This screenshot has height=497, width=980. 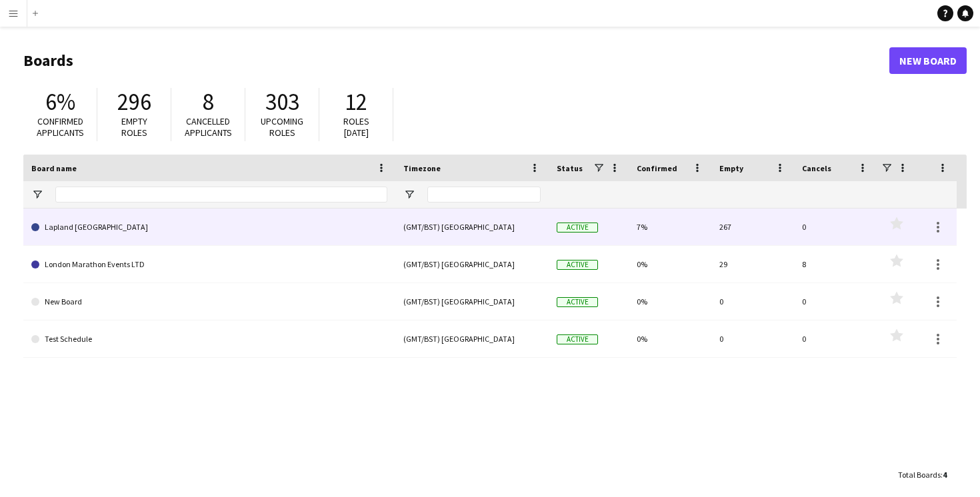 I want to click on span: Total Boards, so click(x=919, y=474).